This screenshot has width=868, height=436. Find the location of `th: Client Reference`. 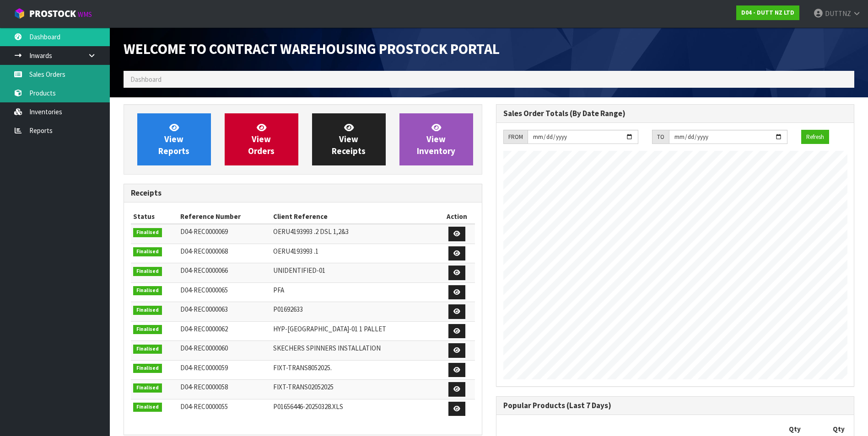

th: Client Reference is located at coordinates (355, 217).